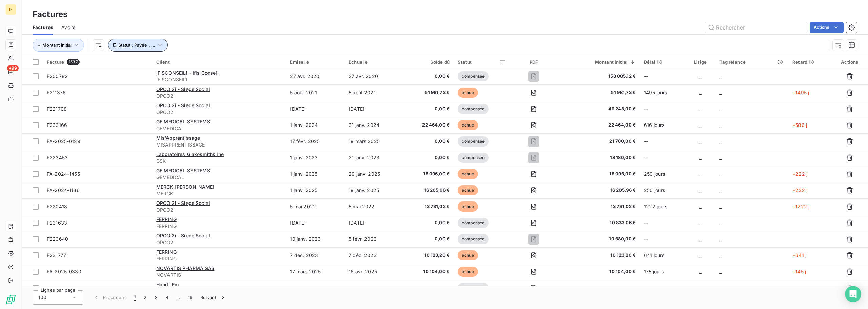  What do you see at coordinates (599, 240) in the screenshot?
I see `span: 10 680,00 €` at bounding box center [599, 240].